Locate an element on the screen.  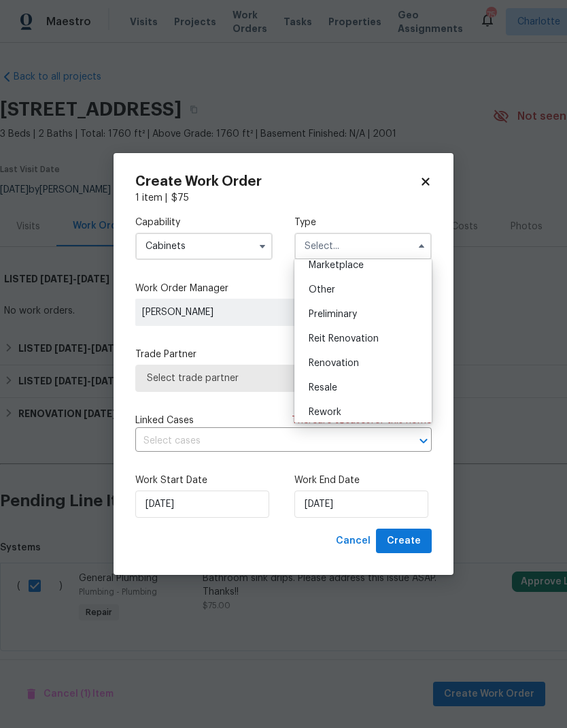
h2: Create Work Order is located at coordinates (278, 181).